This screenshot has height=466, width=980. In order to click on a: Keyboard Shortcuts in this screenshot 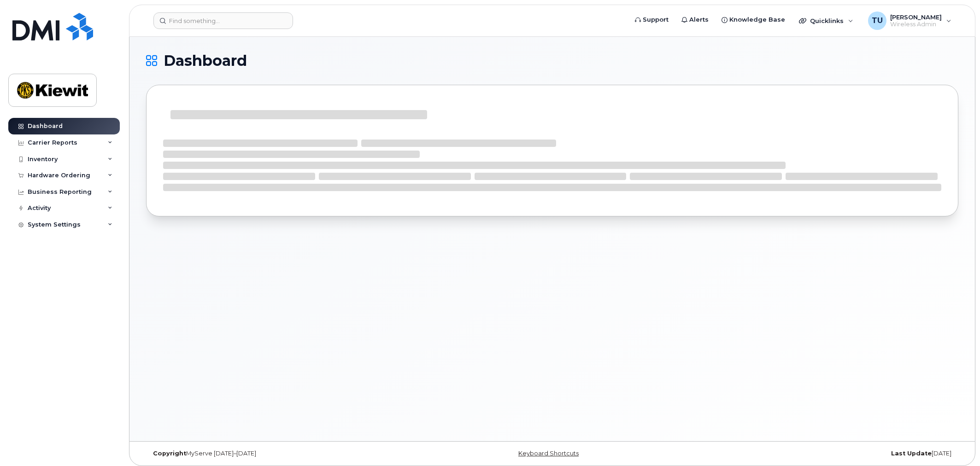, I will do `click(548, 453)`.